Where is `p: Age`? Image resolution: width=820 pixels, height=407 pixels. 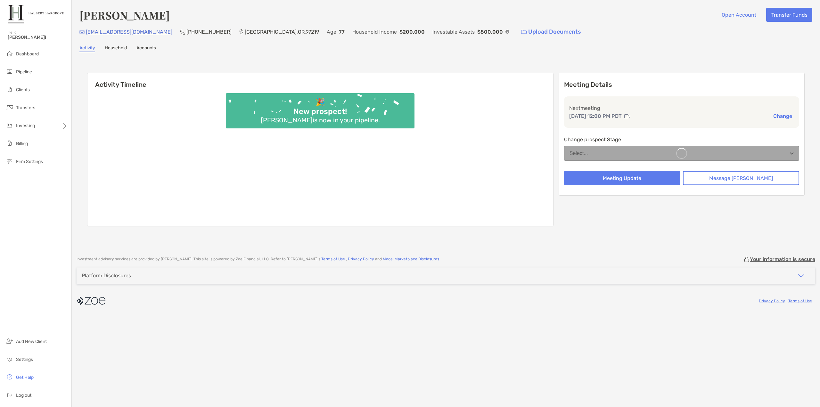
p: Age is located at coordinates (332, 32).